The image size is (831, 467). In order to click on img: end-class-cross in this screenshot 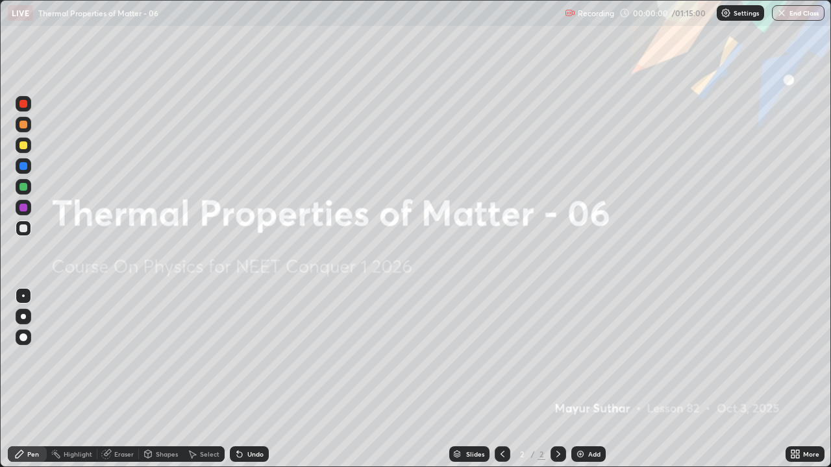, I will do `click(781, 13)`.